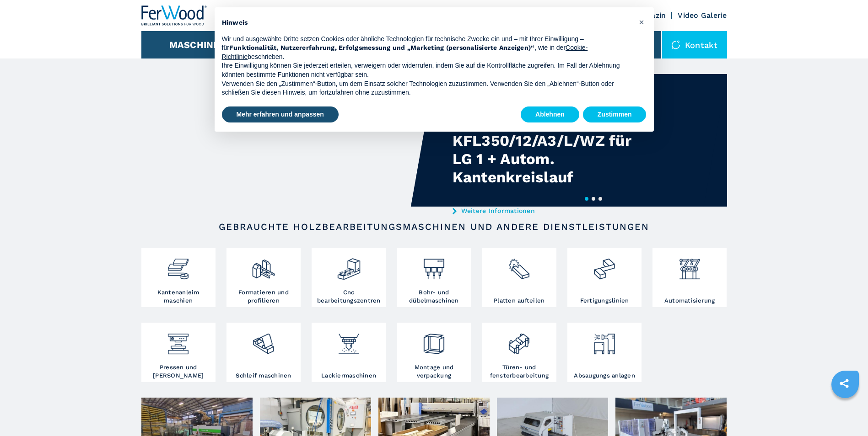 Image resolution: width=868 pixels, height=436 pixels. Describe the element at coordinates (434, 277) in the screenshot. I see `a: Bohr- und dübelmaschinen` at that location.